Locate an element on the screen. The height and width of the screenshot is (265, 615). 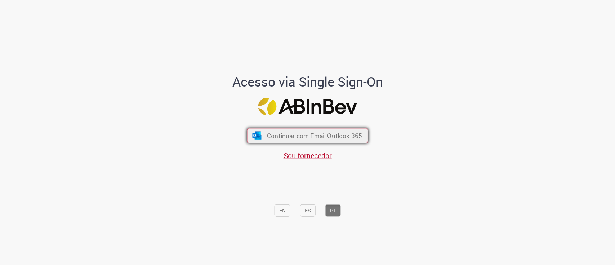
h1: Acesso via Single Sign-On is located at coordinates (307, 82).